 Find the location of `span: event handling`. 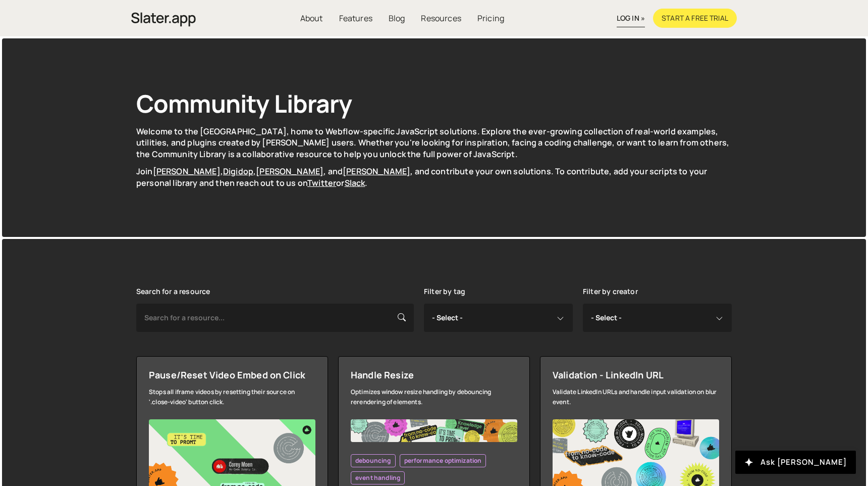

span: event handling is located at coordinates (378, 478).